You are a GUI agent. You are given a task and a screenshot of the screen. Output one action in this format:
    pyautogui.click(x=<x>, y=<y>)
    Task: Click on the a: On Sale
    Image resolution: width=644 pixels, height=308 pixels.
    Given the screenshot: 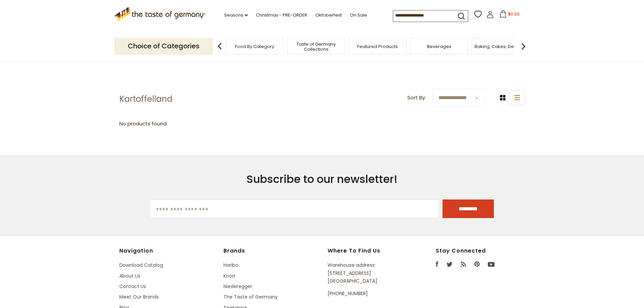 What is the action you would take?
    pyautogui.click(x=358, y=15)
    